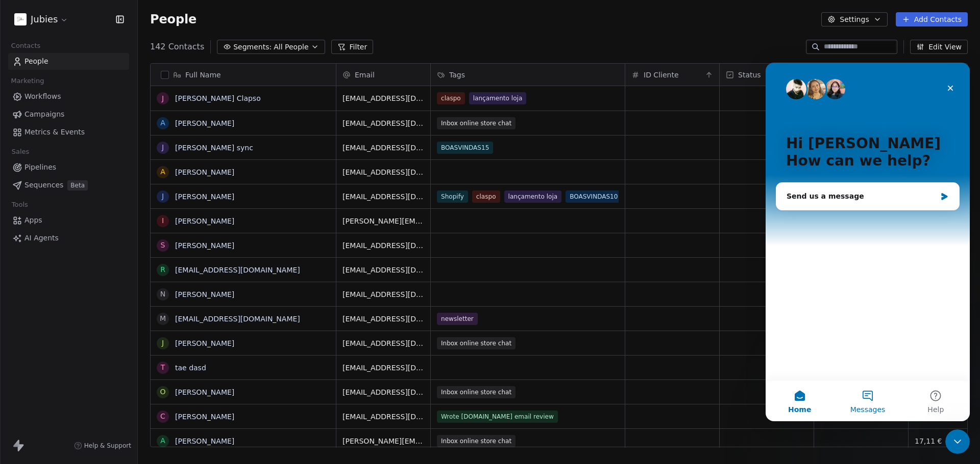 This screenshot has width=980, height=464. I want to click on span: AI Agents, so click(42, 238).